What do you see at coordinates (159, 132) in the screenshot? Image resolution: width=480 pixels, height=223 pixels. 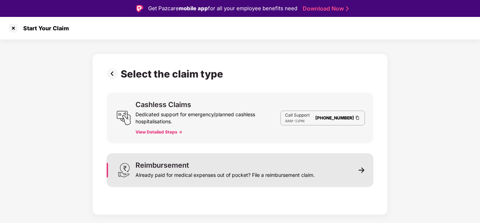 I see `button: View Detailed Steps ->` at bounding box center [159, 132].